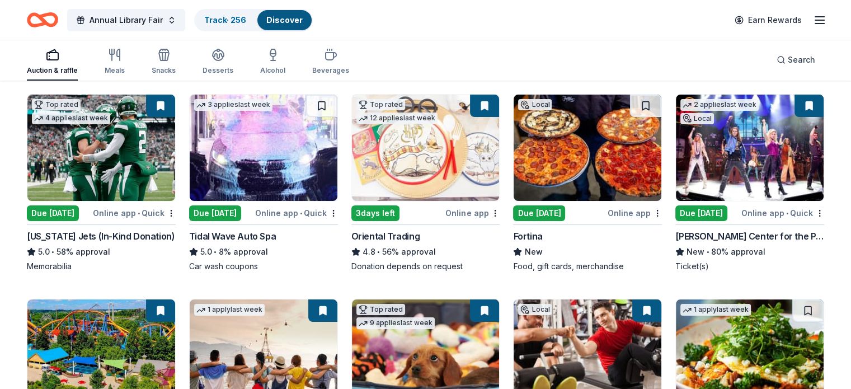 The width and height of the screenshot is (851, 389). What do you see at coordinates (273, 71) in the screenshot?
I see `div: Alcohol` at bounding box center [273, 71].